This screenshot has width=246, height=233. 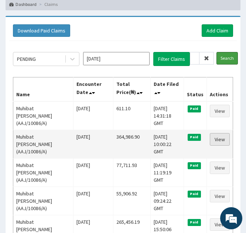 I want to click on div: Chat with us now, so click(x=81, y=46).